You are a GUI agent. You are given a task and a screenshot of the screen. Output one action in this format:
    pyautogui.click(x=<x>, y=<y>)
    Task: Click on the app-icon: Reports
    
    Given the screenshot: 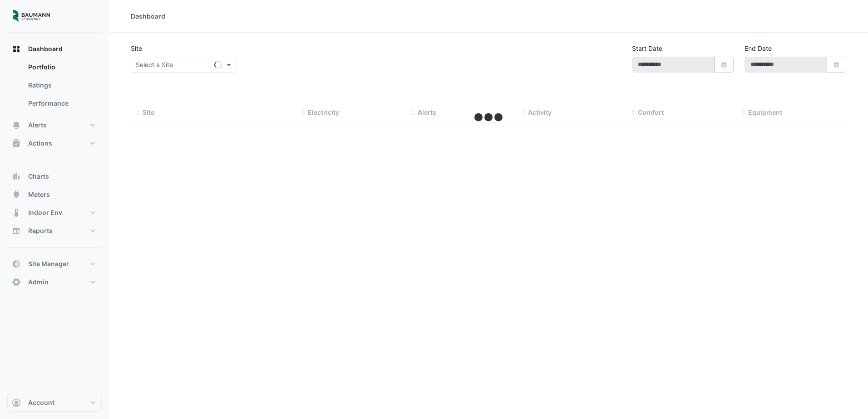 What is the action you would take?
    pyautogui.click(x=16, y=231)
    